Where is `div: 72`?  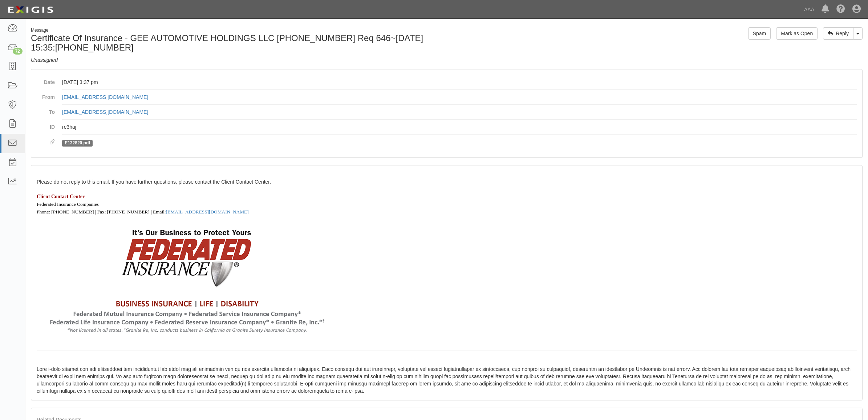
div: 72 is located at coordinates (18, 51).